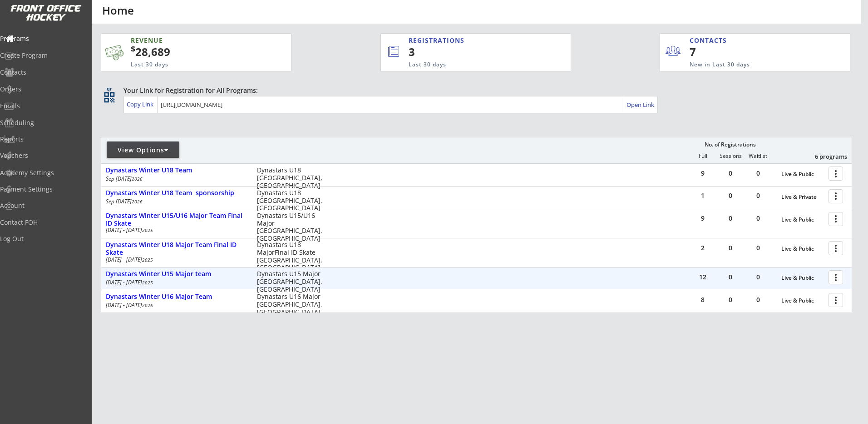 Image resolution: width=868 pixels, height=424 pixels. I want to click on div: Dynastars Winter U18 Team, so click(177, 170).